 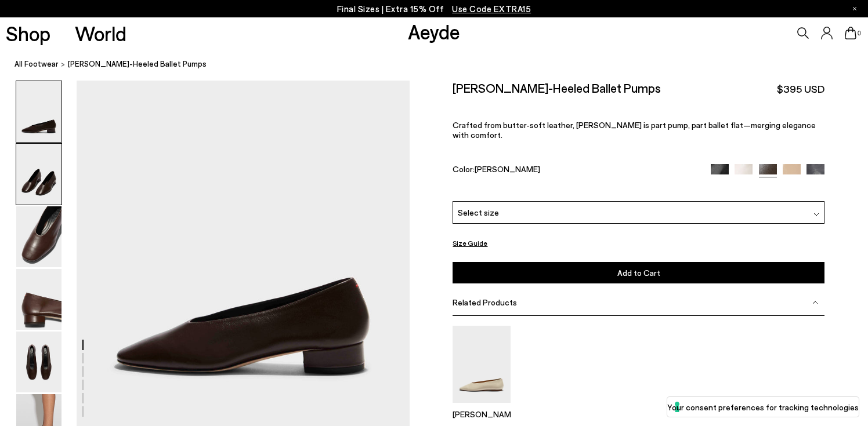 What do you see at coordinates (638, 273) in the screenshot?
I see `span: Add to Cart` at bounding box center [638, 273].